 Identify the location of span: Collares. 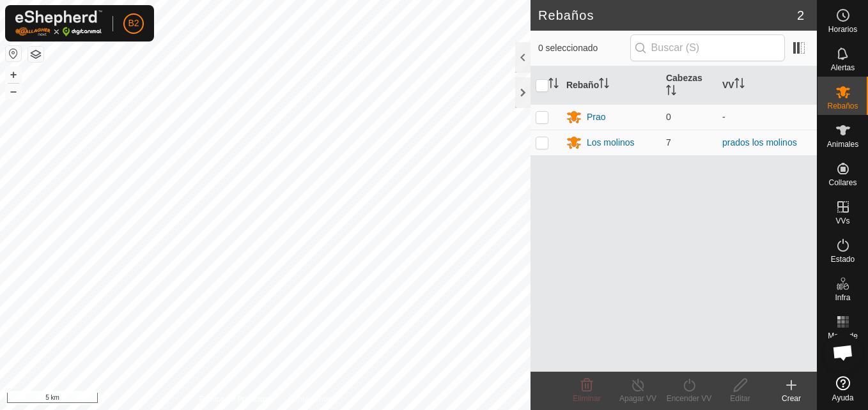
(842, 183).